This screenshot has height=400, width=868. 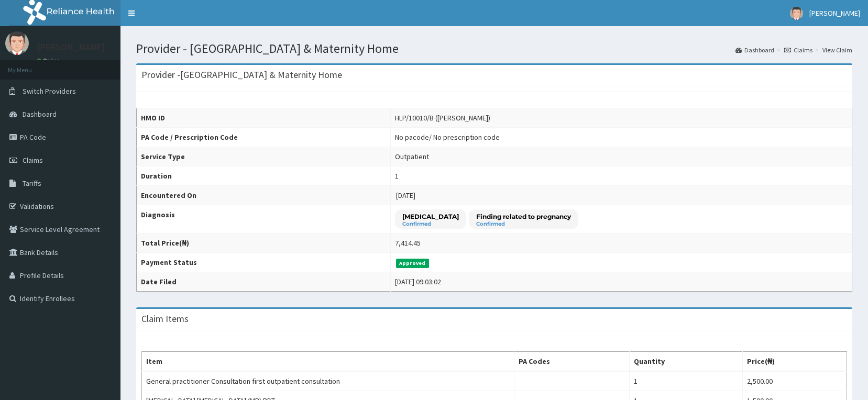 What do you see at coordinates (794, 381) in the screenshot?
I see `td: 2,500.00` at bounding box center [794, 381].